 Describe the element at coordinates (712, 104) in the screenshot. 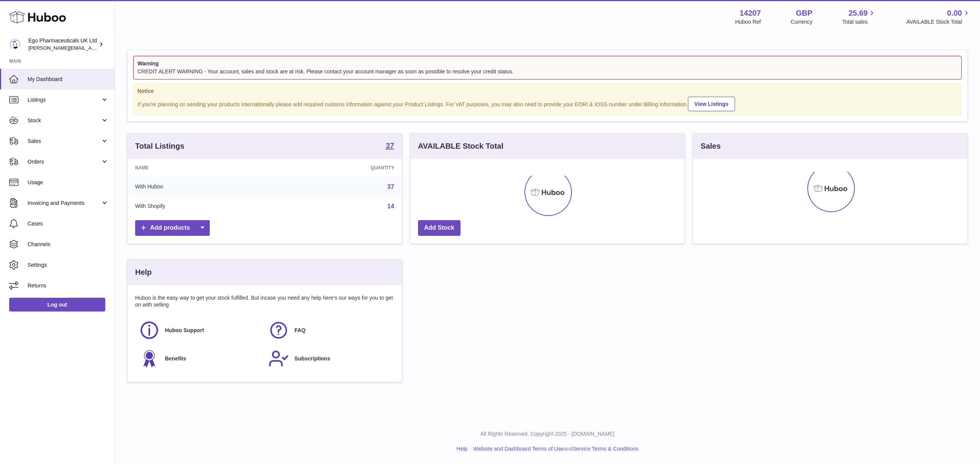

I see `a: View Listings` at that location.